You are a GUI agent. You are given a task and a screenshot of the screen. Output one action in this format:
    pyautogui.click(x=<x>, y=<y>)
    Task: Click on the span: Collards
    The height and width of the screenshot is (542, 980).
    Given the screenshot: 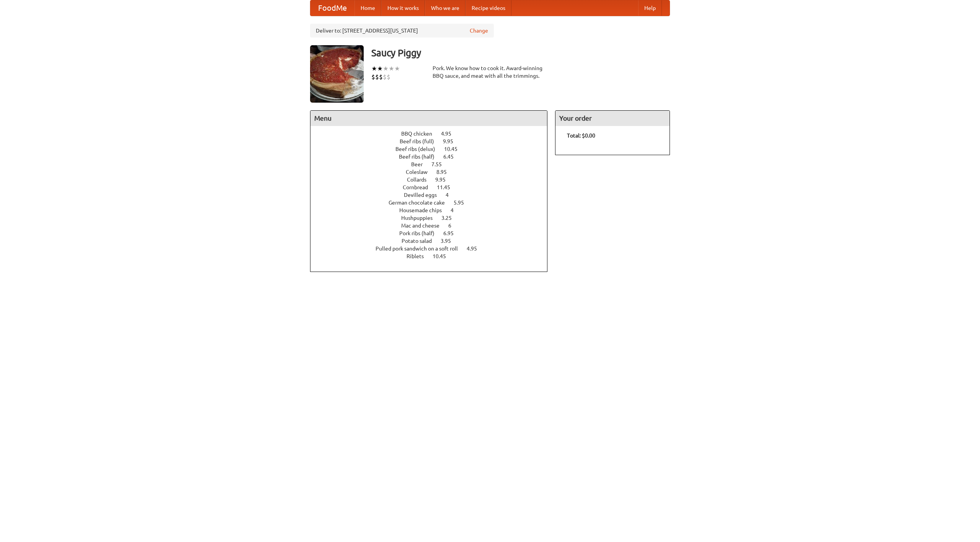 What is the action you would take?
    pyautogui.click(x=420, y=179)
    